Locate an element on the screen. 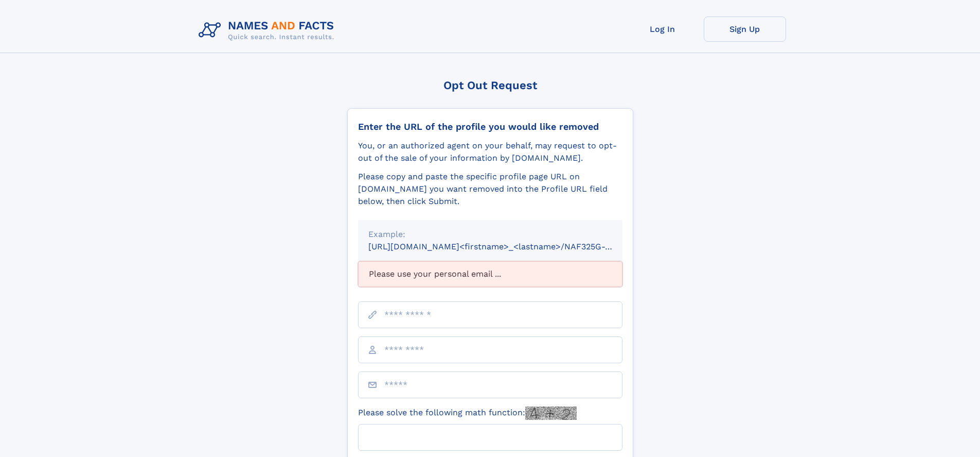 The width and height of the screenshot is (980, 457). img: Logo Names and Facts is located at coordinates (269, 30).